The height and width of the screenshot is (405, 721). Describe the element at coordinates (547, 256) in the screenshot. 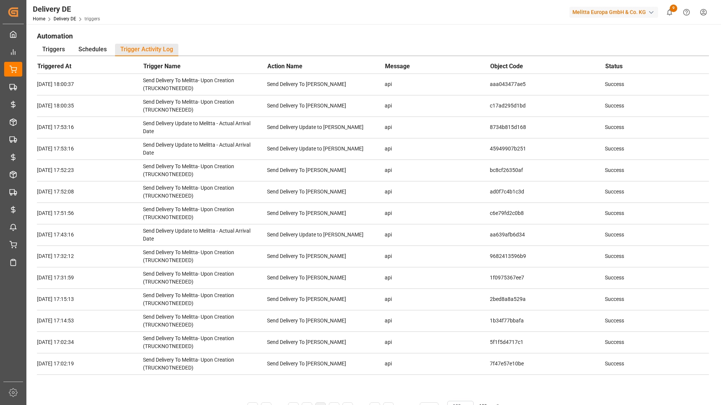

I see `td: 9682413596b9` at that location.